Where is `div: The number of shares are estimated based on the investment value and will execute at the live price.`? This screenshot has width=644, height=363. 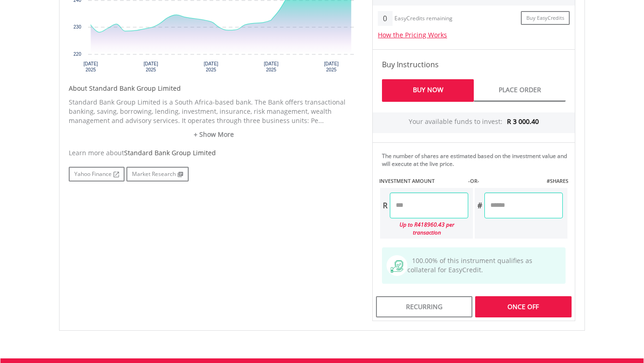
div: The number of shares are estimated based on the investment value and will execute at the live price. is located at coordinates (477, 160).